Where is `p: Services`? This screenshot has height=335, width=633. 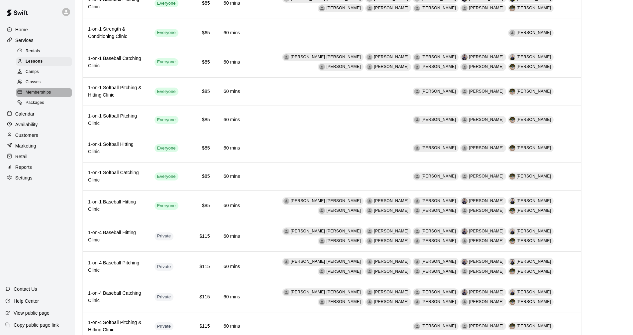 p: Services is located at coordinates (24, 40).